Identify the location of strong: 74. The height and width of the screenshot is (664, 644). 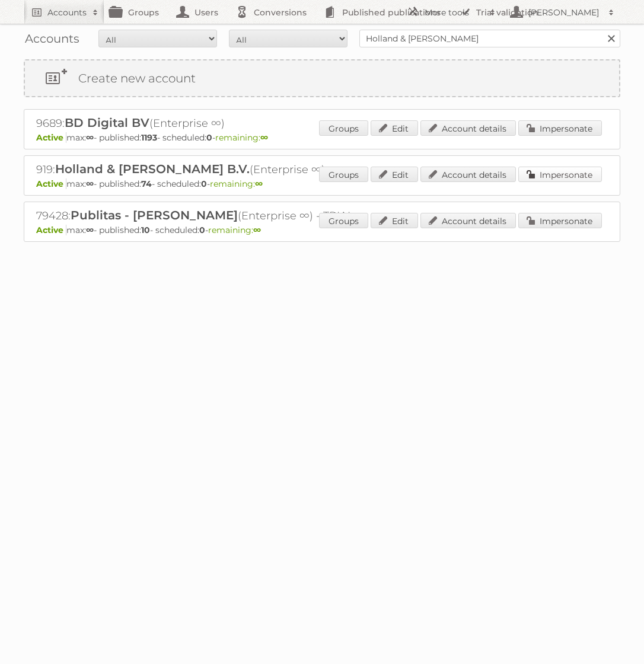
(146, 184).